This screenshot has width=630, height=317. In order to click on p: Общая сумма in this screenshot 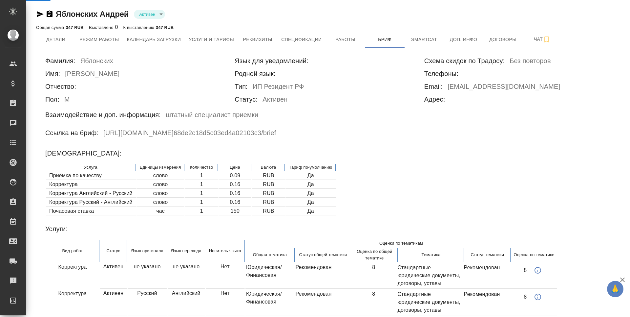, I will do `click(51, 27)`.